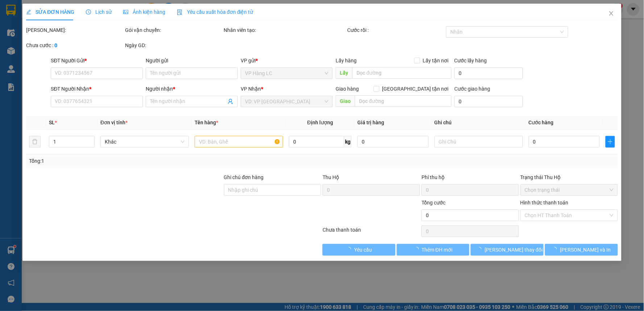 Image resolution: width=644 pixels, height=311 pixels. I want to click on b: 0, so click(56, 45).